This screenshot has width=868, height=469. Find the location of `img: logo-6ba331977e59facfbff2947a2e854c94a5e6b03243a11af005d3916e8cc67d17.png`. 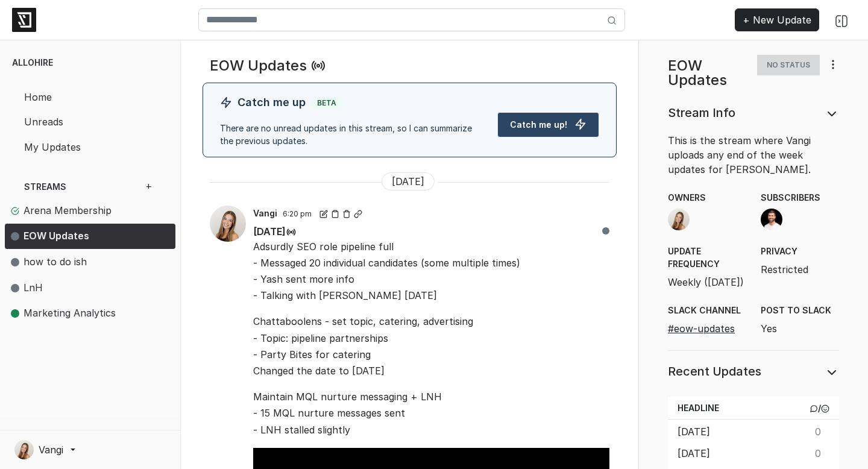

img: logo-6ba331977e59facfbff2947a2e854c94a5e6b03243a11af005d3916e8cc67d17.png is located at coordinates (24, 20).